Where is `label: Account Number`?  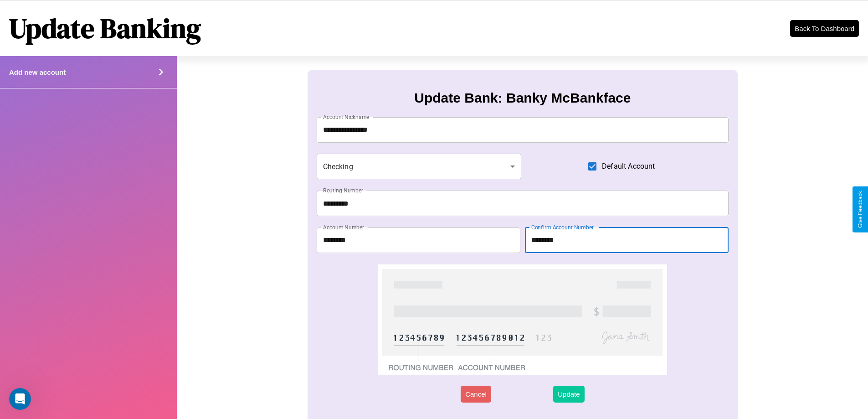
label: Account Number is located at coordinates (344, 227).